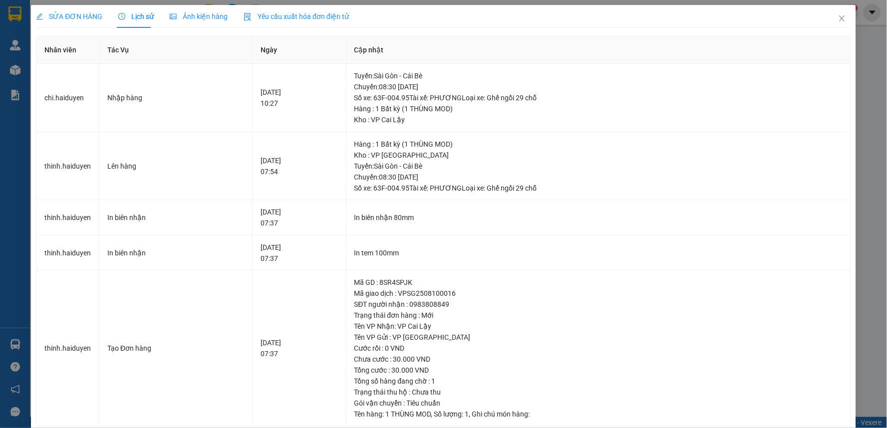  Describe the element at coordinates (599, 392) in the screenshot. I see `div: Trạng thái thu hộ : Chưa thu` at that location.